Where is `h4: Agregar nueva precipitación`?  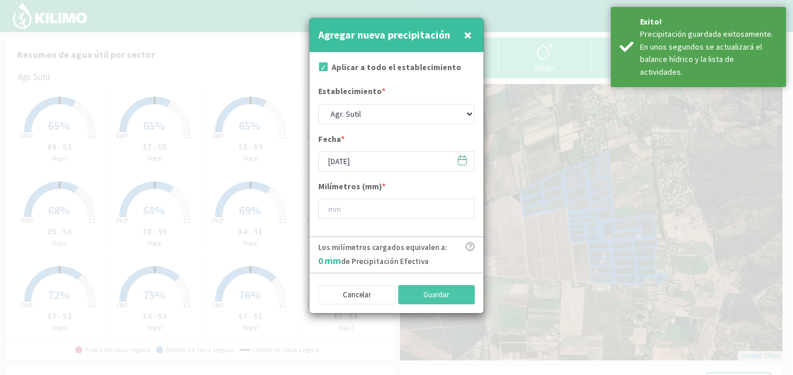
h4: Agregar nueva precipitación is located at coordinates (384, 35).